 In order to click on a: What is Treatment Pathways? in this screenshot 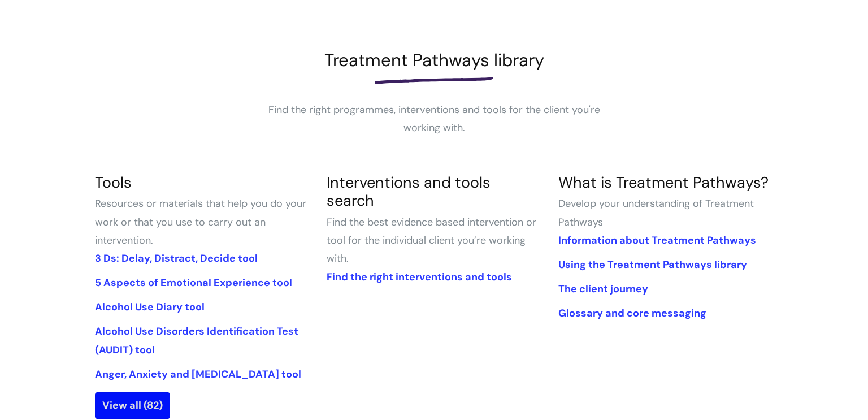, I will do `click(664, 182)`.